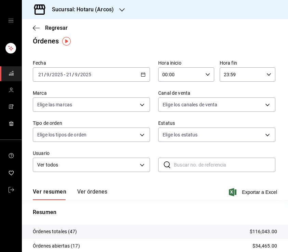 The height and width of the screenshot is (252, 288). Describe the element at coordinates (50, 28) in the screenshot. I see `button: Regresar` at that location.